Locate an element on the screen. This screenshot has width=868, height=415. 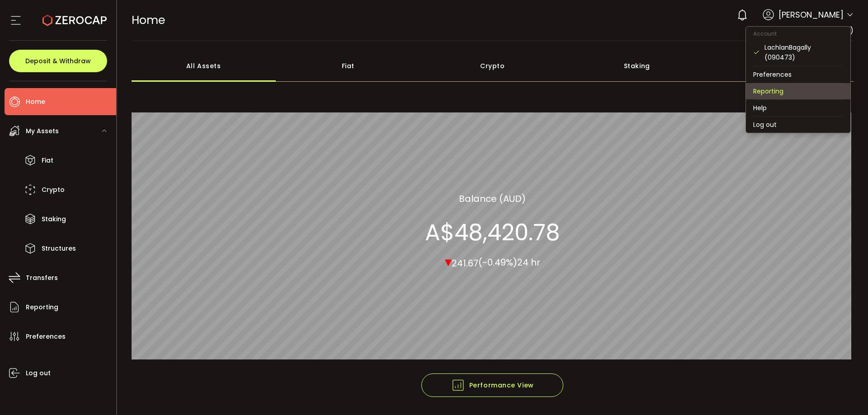
span: (-0.49%) is located at coordinates (497, 263).